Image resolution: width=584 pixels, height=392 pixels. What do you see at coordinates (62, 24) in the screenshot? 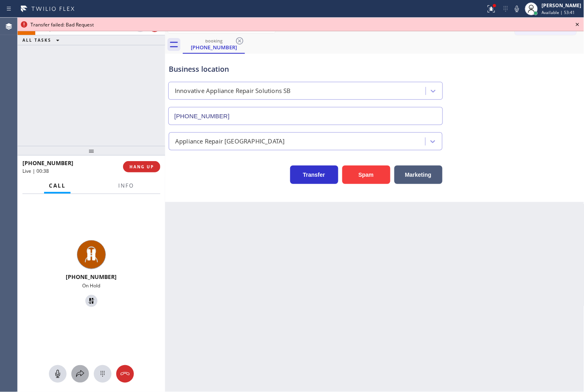
I see `span: Transfer failed: Bad Request` at bounding box center [62, 24].